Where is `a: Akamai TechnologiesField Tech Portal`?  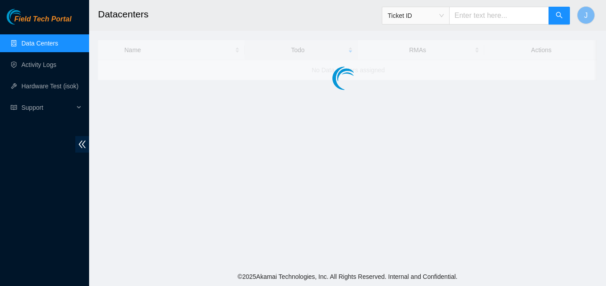 a: Akamai TechnologiesField Tech Portal is located at coordinates (39, 22).